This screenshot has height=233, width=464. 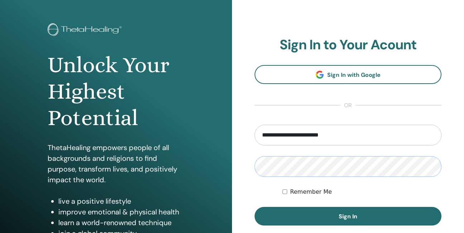 What do you see at coordinates (348, 217) in the screenshot?
I see `span: Sign In` at bounding box center [348, 217].